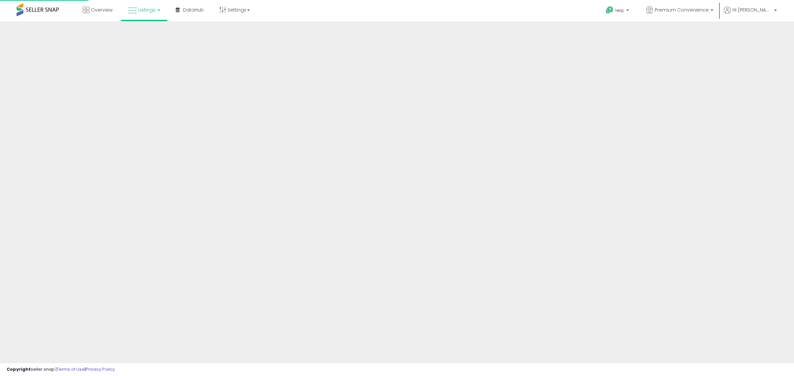  What do you see at coordinates (193, 10) in the screenshot?
I see `span: DataHub` at bounding box center [193, 10].